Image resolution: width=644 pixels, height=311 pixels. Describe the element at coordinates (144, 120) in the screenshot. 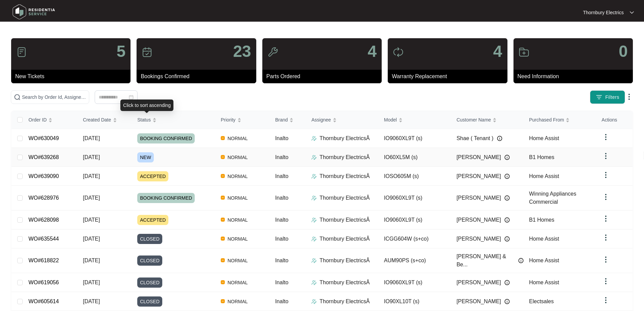

I see `span: Status` at that location.